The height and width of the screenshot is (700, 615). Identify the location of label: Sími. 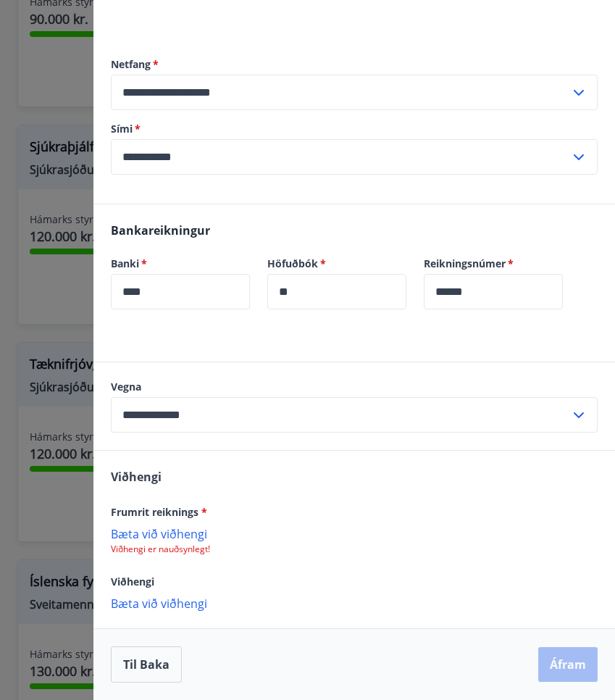
(355, 129).